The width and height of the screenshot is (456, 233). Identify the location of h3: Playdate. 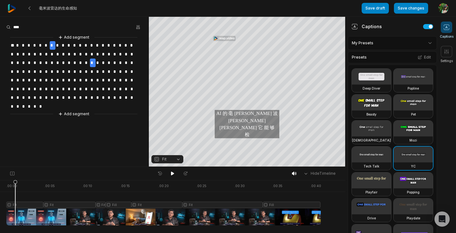
(414, 218).